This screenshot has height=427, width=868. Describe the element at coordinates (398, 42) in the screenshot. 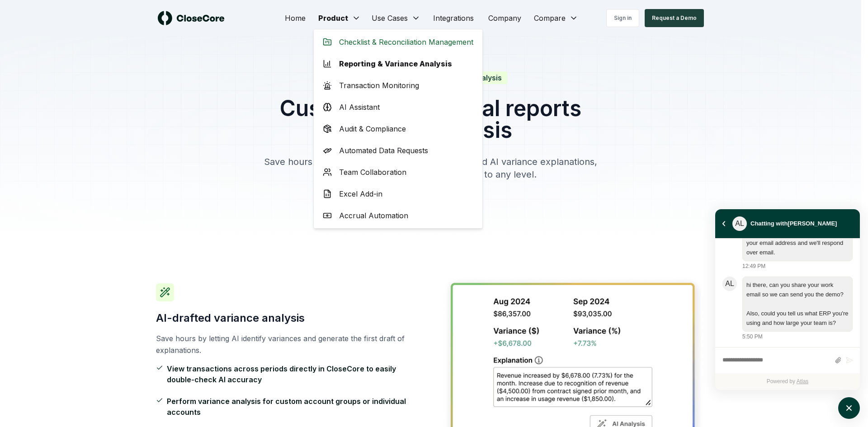

I see `a: Checklist & Reconciliation Management` at that location.